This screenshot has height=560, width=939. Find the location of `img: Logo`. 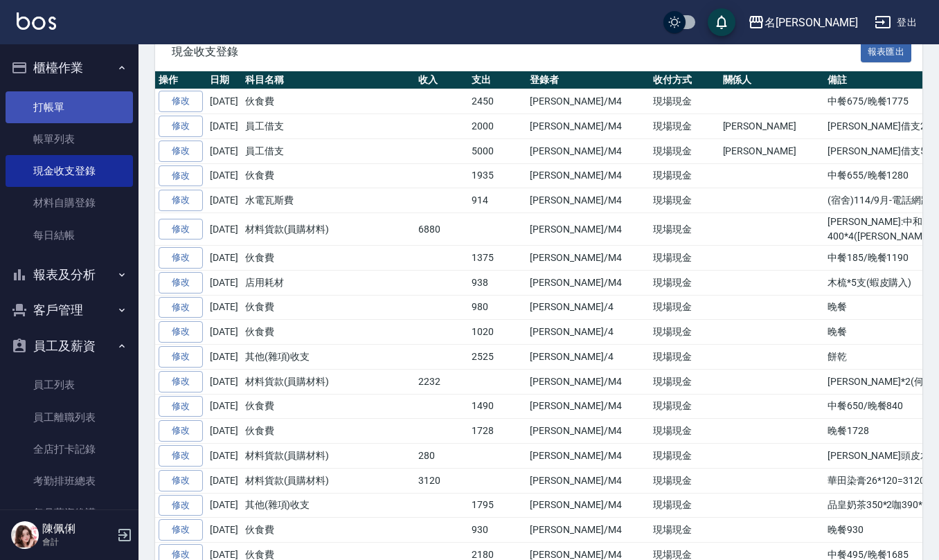

img: Logo is located at coordinates (36, 21).